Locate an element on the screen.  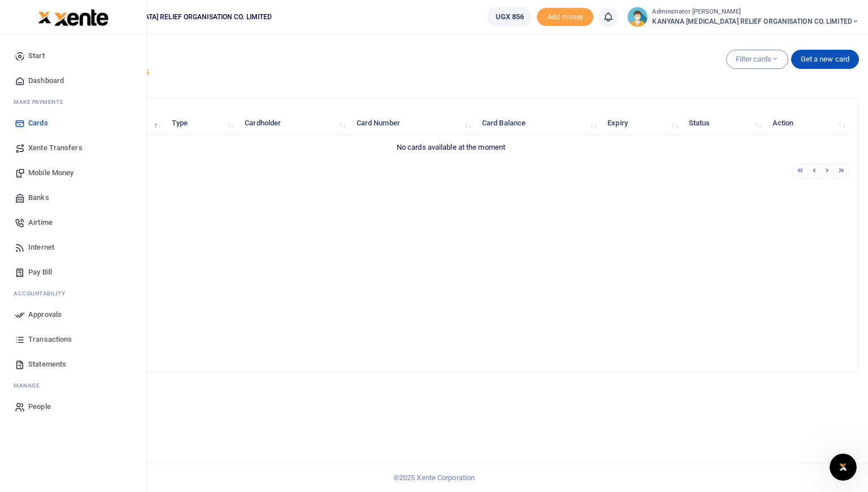
span: Cards is located at coordinates (38, 123).